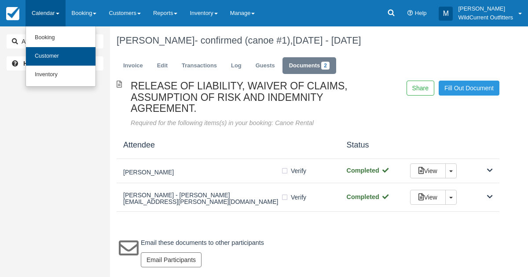  What do you see at coordinates (243, 123) in the screenshot?
I see `div: Required for the following items(s) in your booking: Canoe Rental` at bounding box center [243, 123].